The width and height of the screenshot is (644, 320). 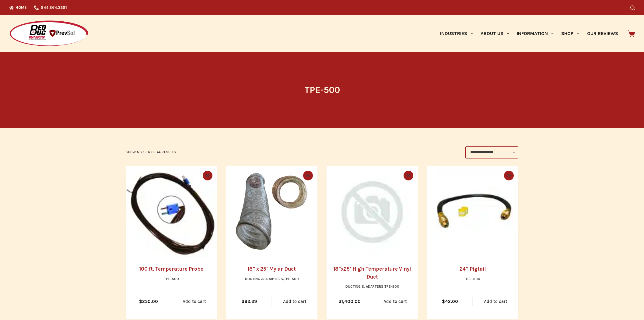 I want to click on picture: Asset 19, so click(x=372, y=212).